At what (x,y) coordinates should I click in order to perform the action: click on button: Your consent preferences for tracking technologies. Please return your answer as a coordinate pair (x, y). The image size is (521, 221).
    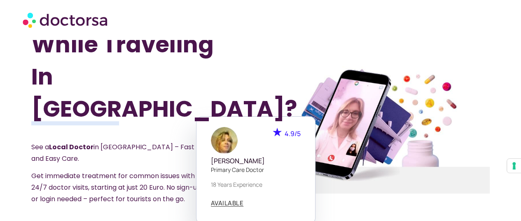
    Looking at the image, I should click on (514, 166).